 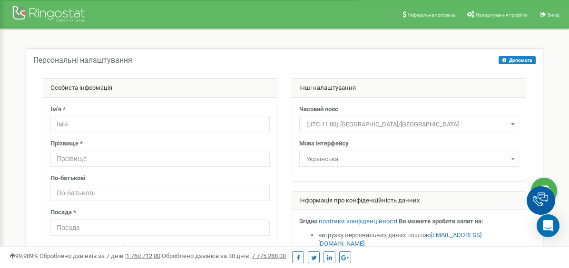 What do you see at coordinates (408, 201) in the screenshot?
I see `div: Інформація про конфіденційність данних` at bounding box center [408, 201].